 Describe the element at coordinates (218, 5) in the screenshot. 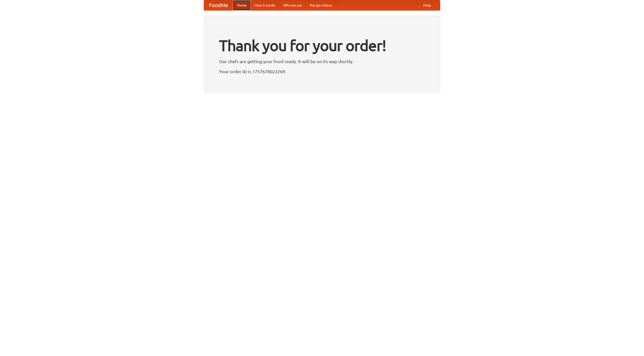

I see `a: FoodMe` at that location.